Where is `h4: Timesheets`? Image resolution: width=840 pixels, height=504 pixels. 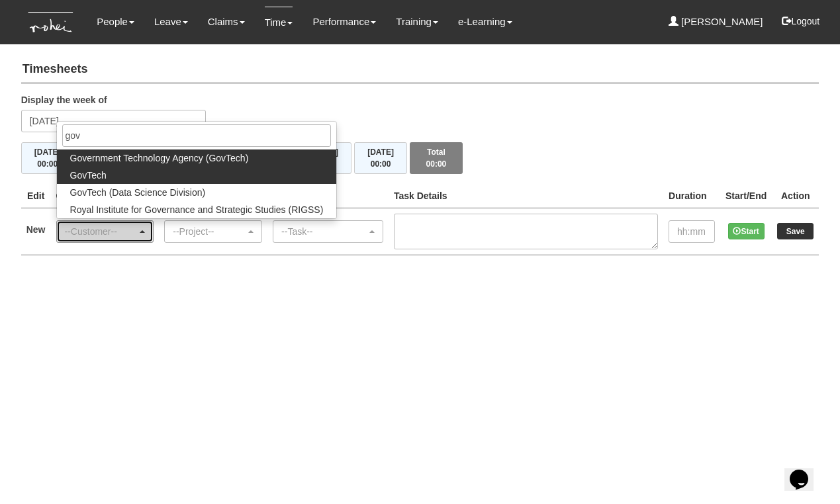 h4: Timesheets is located at coordinates (420, 70).